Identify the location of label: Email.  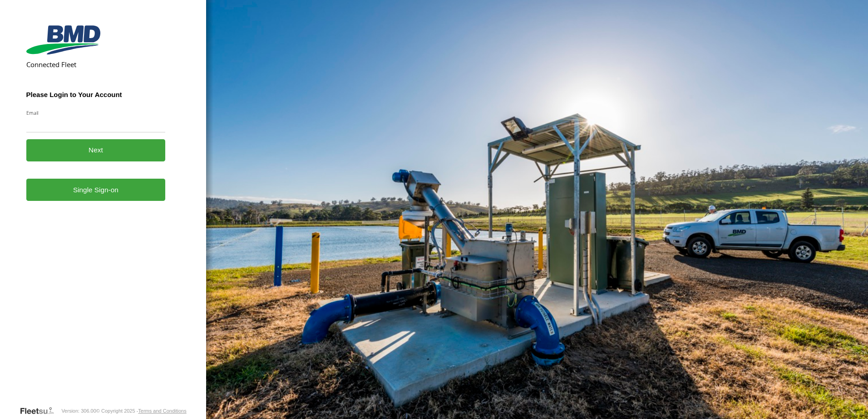
(96, 113).